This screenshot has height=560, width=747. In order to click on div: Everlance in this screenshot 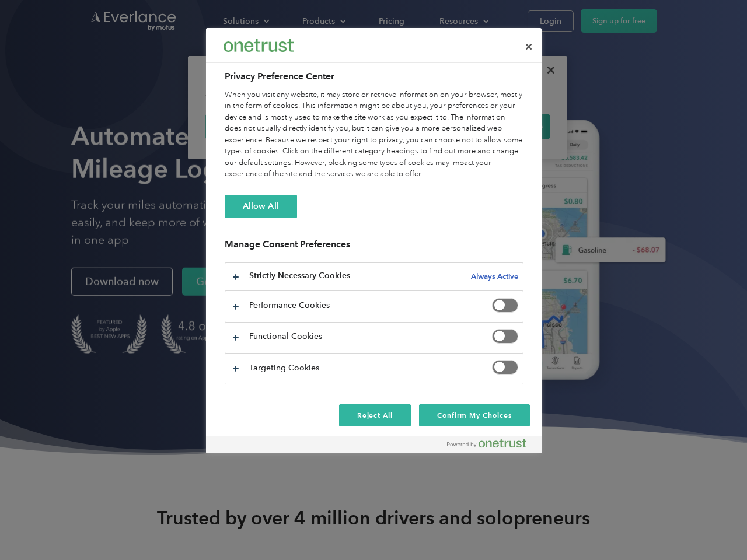, I will do `click(259, 45)`.